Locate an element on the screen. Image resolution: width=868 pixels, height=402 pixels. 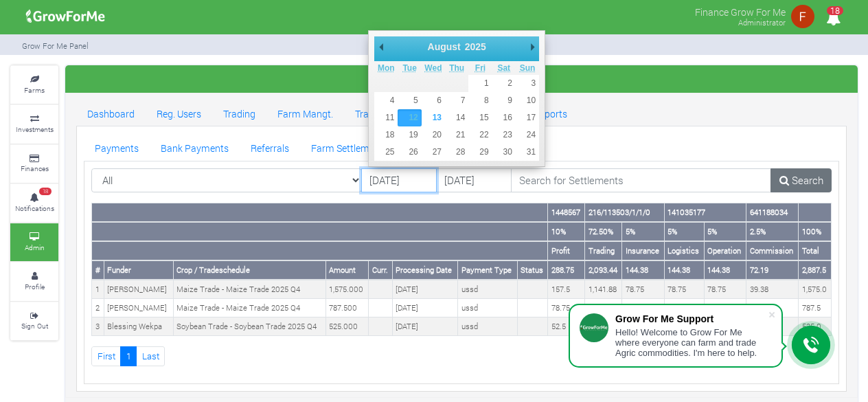
input: DD/MM/YYYY is located at coordinates (399, 181).